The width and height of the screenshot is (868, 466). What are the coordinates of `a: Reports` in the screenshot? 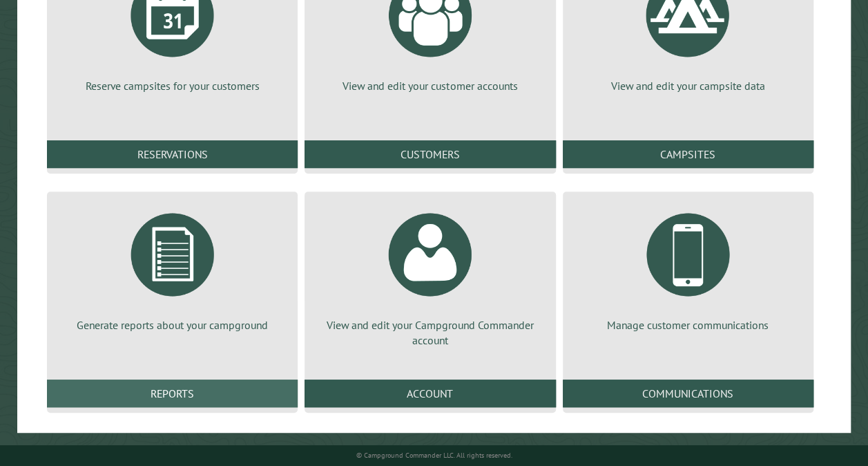 It's located at (172, 393).